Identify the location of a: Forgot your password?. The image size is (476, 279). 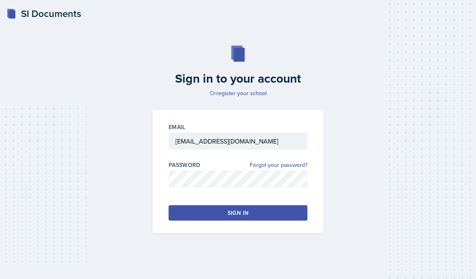
(279, 165).